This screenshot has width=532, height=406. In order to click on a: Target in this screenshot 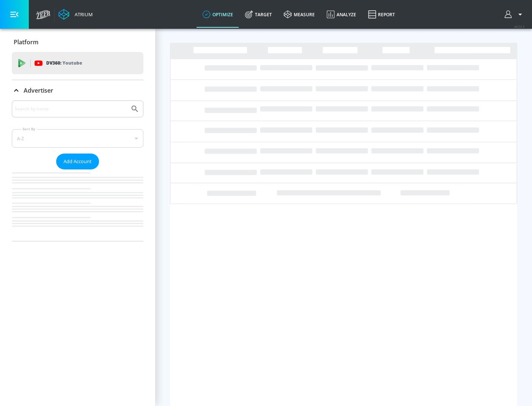, I will do `click(258, 14)`.